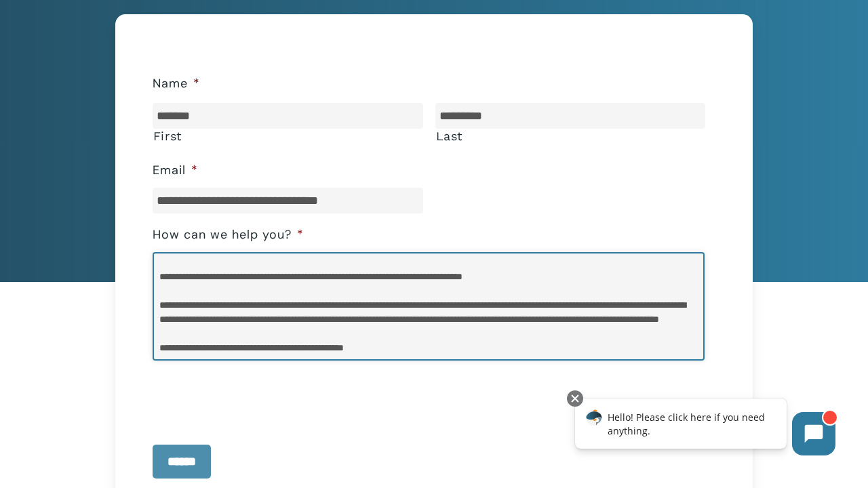 Image resolution: width=868 pixels, height=488 pixels. Describe the element at coordinates (33, 30) in the screenshot. I see `img: Avatar` at that location.